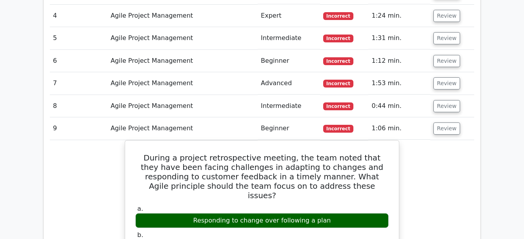 This screenshot has height=239, width=524. I want to click on td: Advanced, so click(289, 83).